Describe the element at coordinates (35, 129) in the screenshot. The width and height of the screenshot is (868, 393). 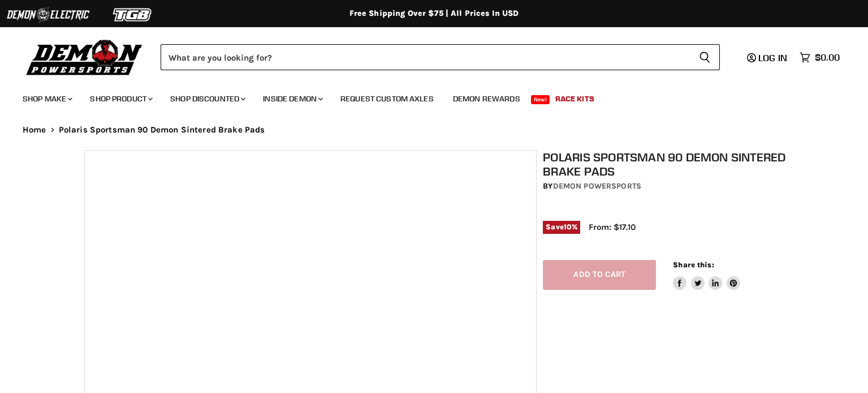
I see `a: Home` at that location.